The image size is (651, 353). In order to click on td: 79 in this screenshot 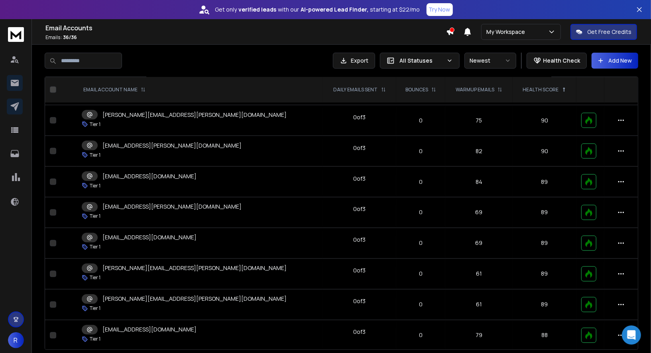, I will do `click(479, 335)`.